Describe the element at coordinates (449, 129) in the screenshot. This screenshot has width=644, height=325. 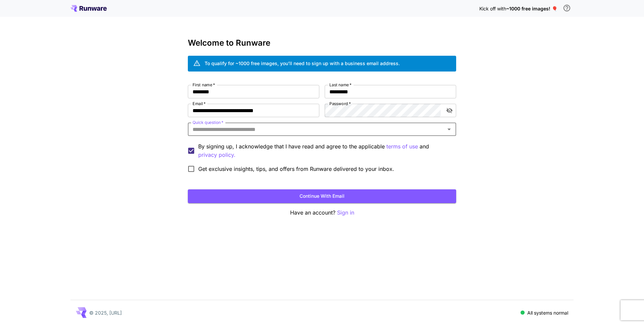
I see `button: Open` at that location.